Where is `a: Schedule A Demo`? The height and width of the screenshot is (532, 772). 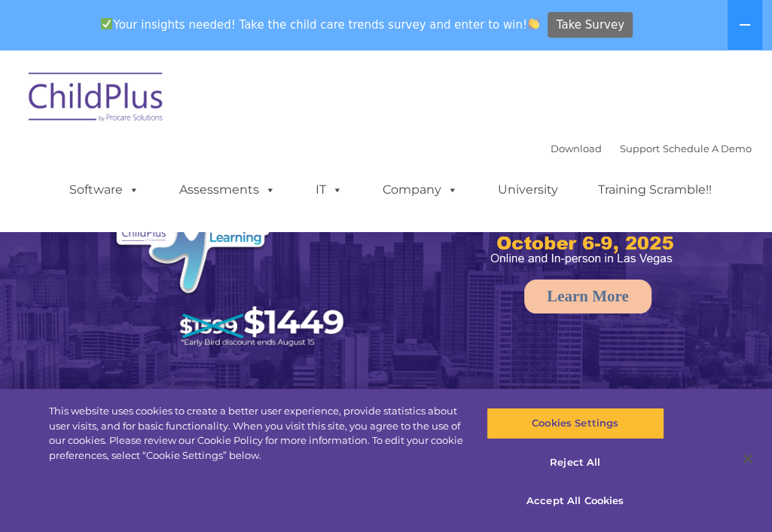 a: Schedule A Demo is located at coordinates (707, 148).